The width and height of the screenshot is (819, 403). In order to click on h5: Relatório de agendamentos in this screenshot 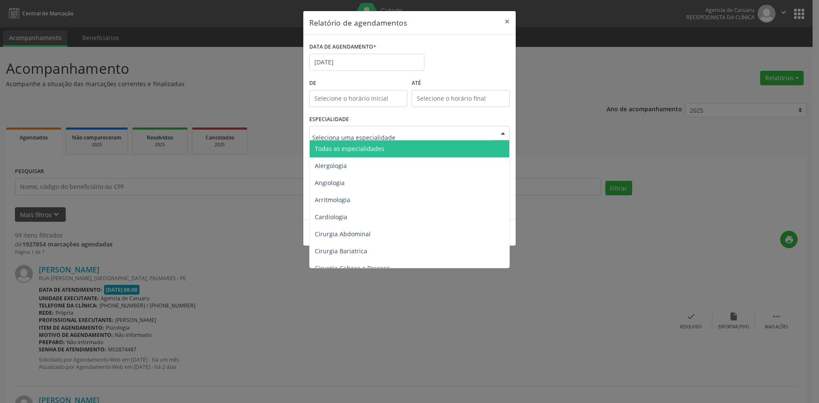, I will do `click(358, 23)`.